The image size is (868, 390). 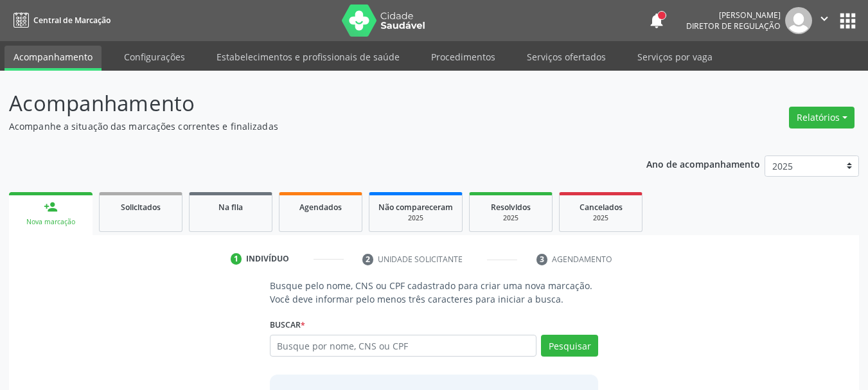 What do you see at coordinates (308, 56) in the screenshot?
I see `a: Estabelecimentos e profissionais de saúde` at bounding box center [308, 56].